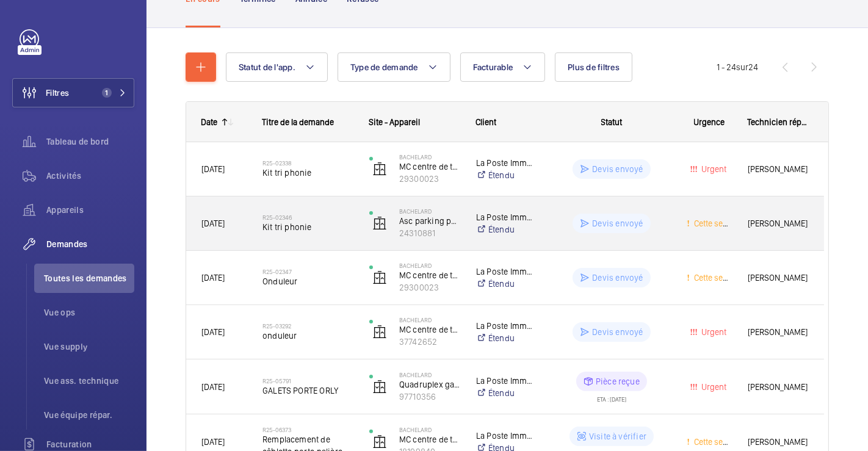 This screenshot has width=868, height=451. What do you see at coordinates (384, 67) in the screenshot?
I see `span: Type de demande` at bounding box center [384, 67].